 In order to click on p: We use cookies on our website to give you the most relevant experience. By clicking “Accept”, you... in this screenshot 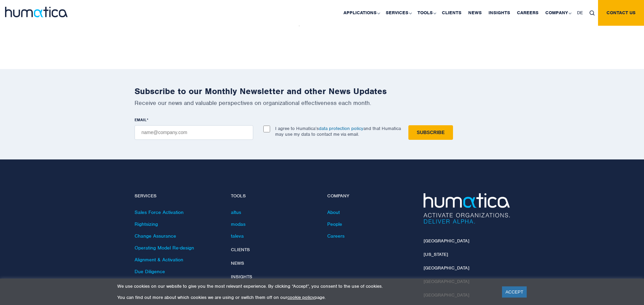, I will do `click(305, 286)`.